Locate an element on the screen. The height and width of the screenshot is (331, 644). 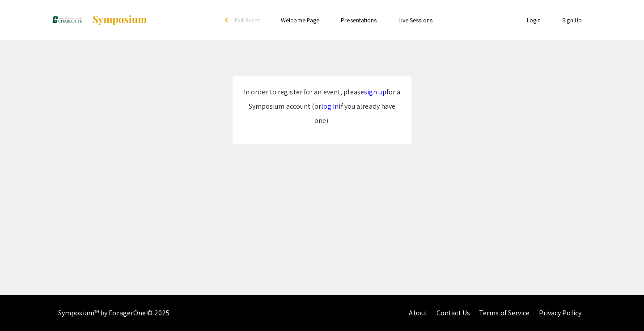
a: Sign Up is located at coordinates (572, 20).